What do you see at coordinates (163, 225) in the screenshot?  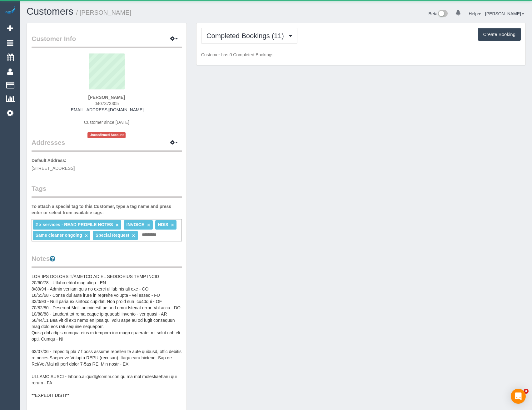 I see `span: NDIS` at bounding box center [163, 225].